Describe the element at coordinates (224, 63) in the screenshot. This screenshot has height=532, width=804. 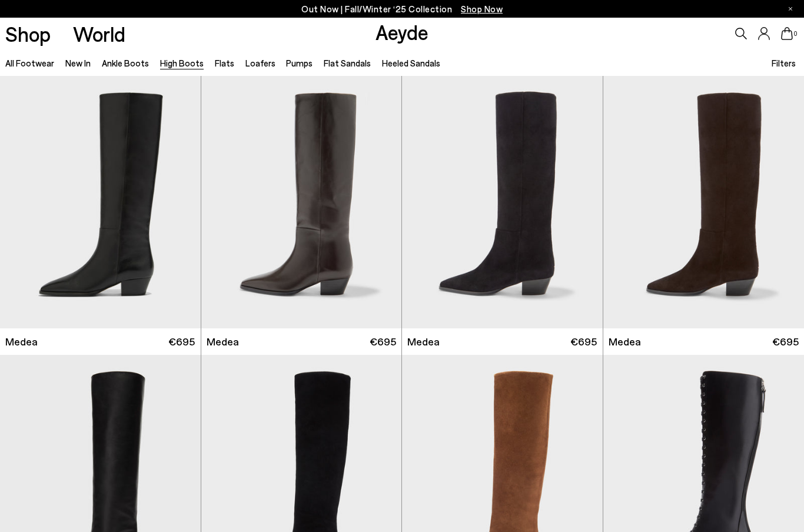
I see `a: Flats` at that location.